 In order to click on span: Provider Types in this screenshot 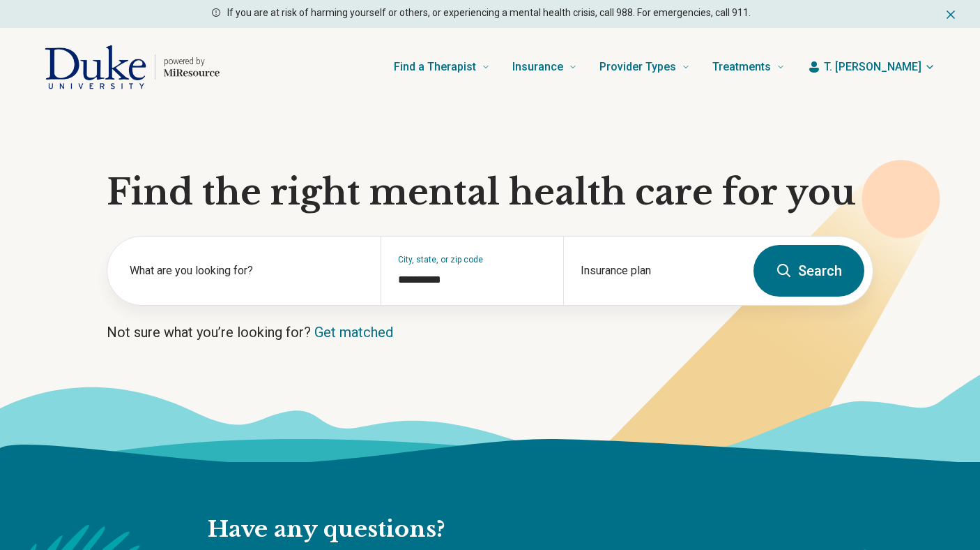, I will do `click(638, 67)`.